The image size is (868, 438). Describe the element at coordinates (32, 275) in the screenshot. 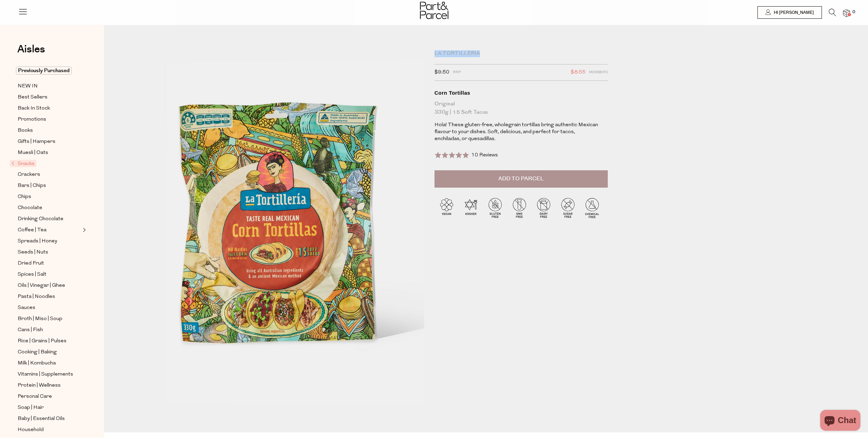

I see `span: Spices | Salt` at that location.